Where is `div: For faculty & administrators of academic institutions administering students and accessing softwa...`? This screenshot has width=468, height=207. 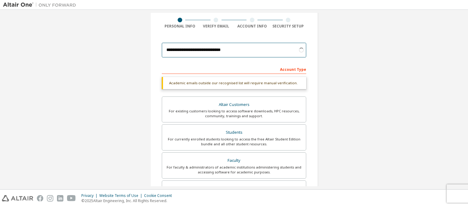
div: For faculty & administrators of academic institutions administering students and accessing softwa... is located at coordinates (234, 170).